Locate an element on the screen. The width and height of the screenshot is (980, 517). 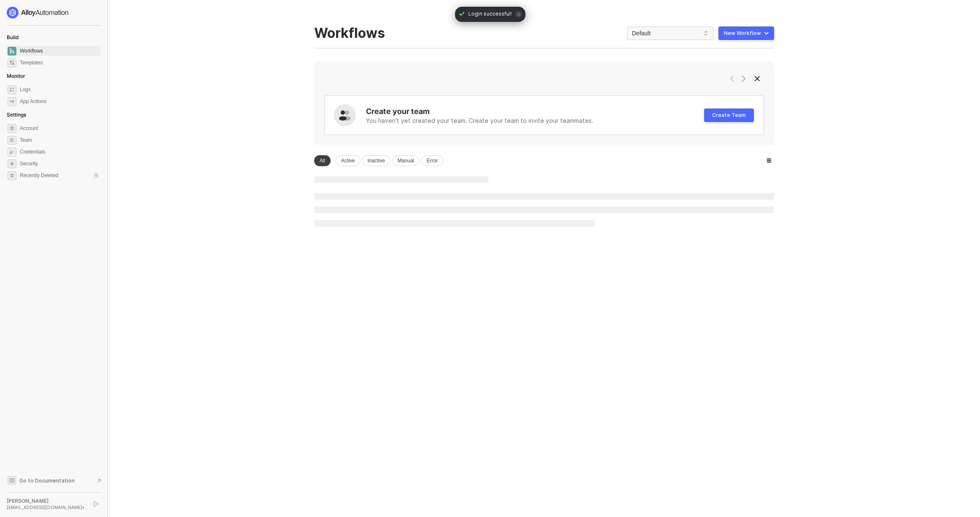
span: Logs is located at coordinates (60, 90).